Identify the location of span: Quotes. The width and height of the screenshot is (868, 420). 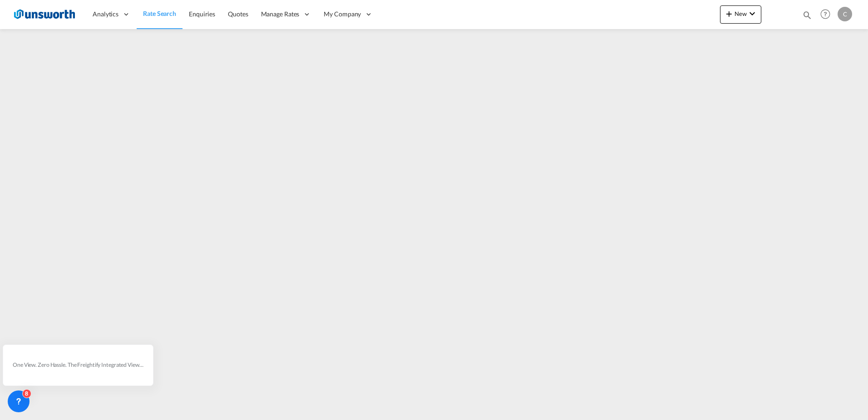
(238, 14).